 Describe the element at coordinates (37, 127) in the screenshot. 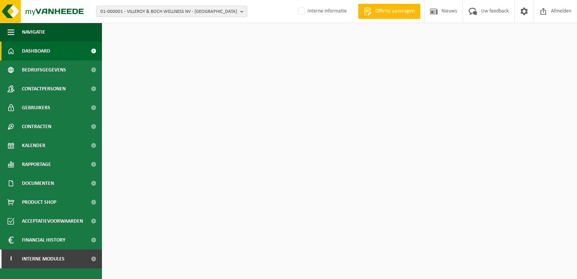

I see `span: Contracten` at that location.